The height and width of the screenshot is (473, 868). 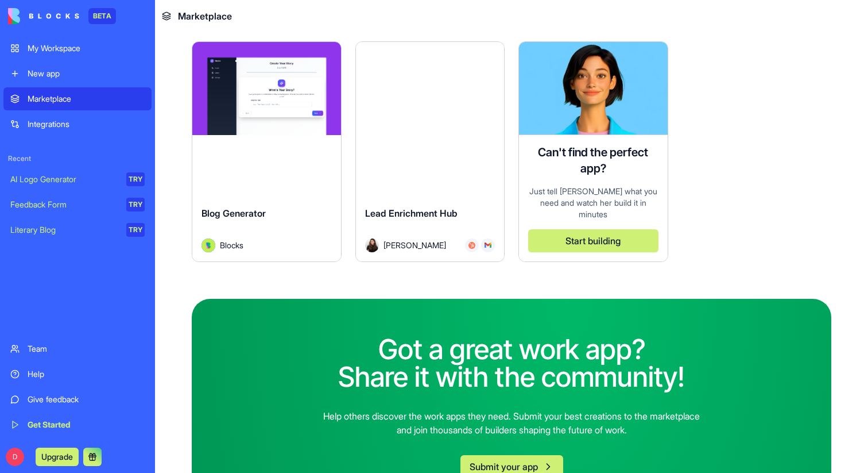 What do you see at coordinates (77, 99) in the screenshot?
I see `a: Marketplace` at bounding box center [77, 99].